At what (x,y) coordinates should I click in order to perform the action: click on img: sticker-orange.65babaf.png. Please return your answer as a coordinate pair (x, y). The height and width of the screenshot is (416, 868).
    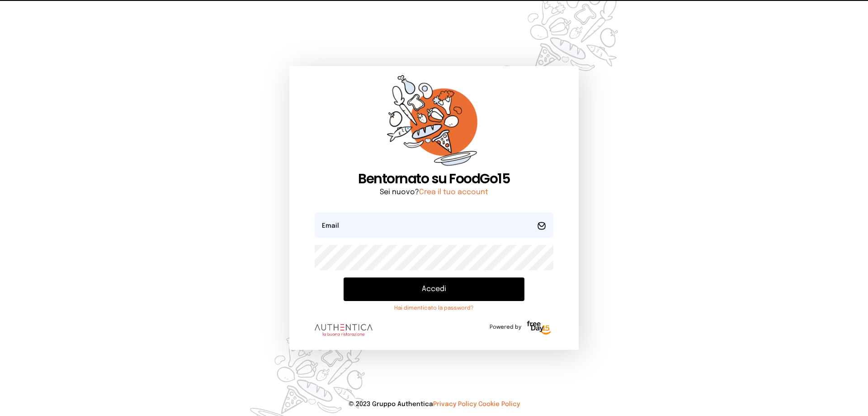
    Looking at the image, I should click on (434, 123).